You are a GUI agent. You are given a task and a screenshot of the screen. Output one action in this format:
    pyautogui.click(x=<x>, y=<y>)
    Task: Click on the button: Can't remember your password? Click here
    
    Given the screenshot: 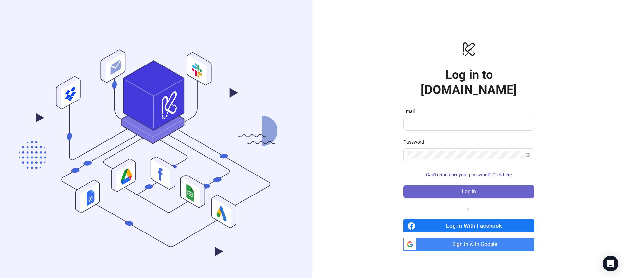 What is the action you would take?
    pyautogui.click(x=469, y=175)
    